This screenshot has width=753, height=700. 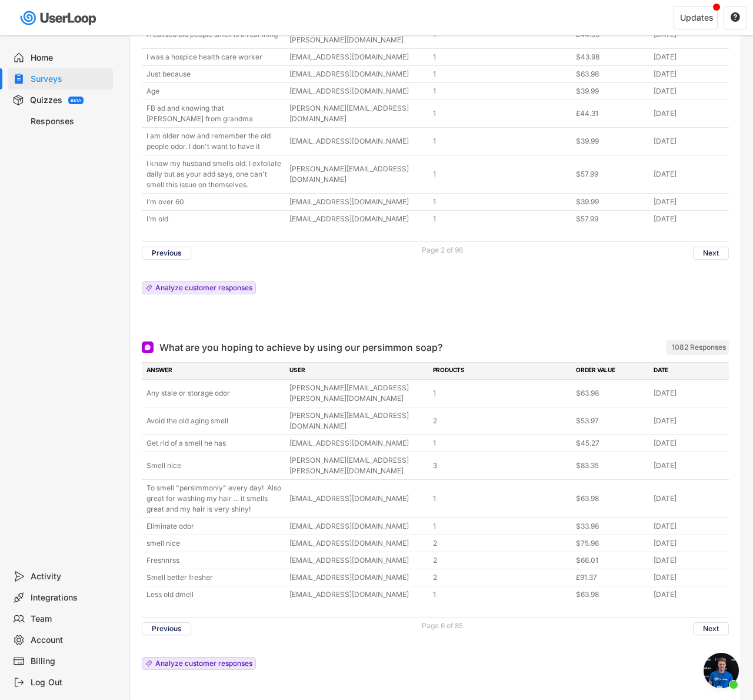 What do you see at coordinates (612, 443) in the screenshot?
I see `div: $45.27` at bounding box center [612, 443].